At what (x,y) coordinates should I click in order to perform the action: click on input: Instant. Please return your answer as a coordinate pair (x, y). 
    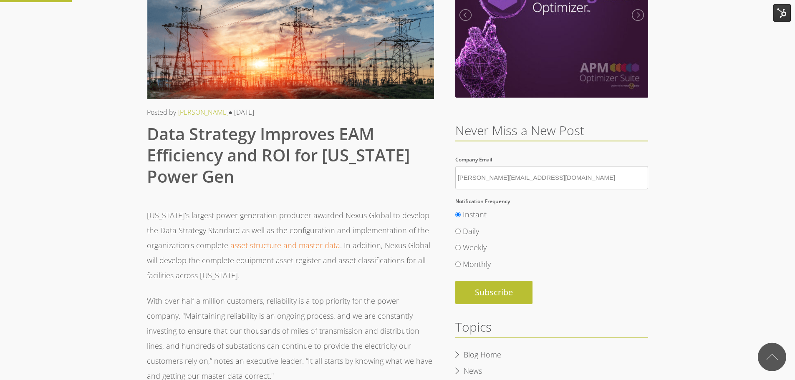
    Looking at the image, I should click on (458, 215).